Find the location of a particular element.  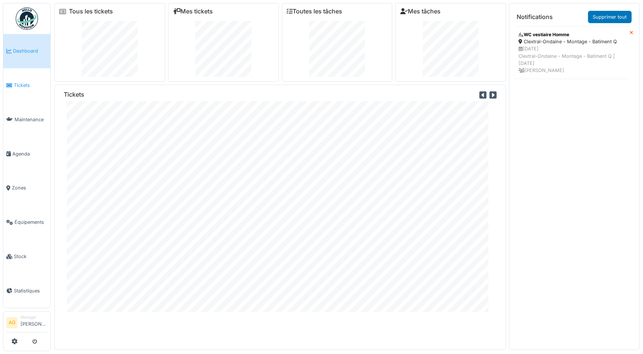

span: Tickets is located at coordinates (31, 85).